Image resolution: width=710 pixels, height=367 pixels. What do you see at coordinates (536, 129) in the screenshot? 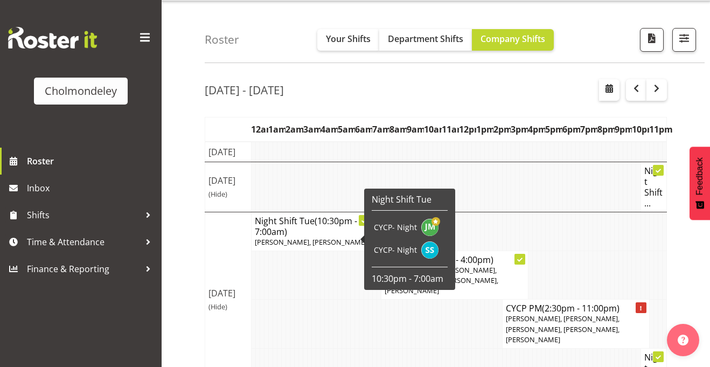
I see `th: 4pm` at bounding box center [536, 129].